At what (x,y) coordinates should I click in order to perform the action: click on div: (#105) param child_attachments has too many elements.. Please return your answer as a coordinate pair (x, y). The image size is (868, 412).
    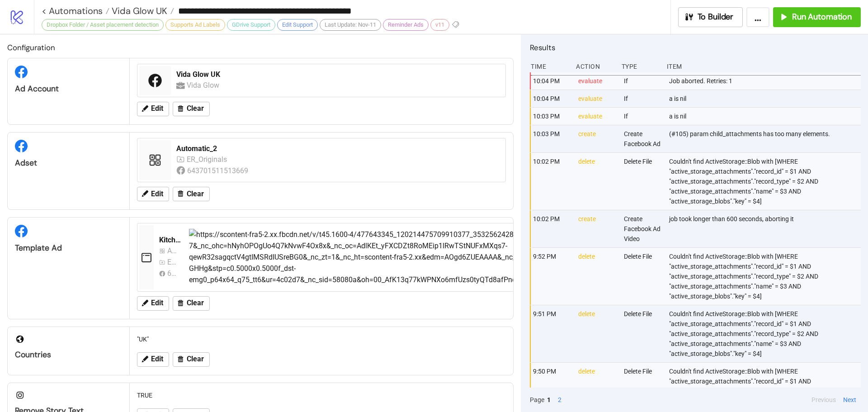
    Looking at the image, I should click on (766, 139).